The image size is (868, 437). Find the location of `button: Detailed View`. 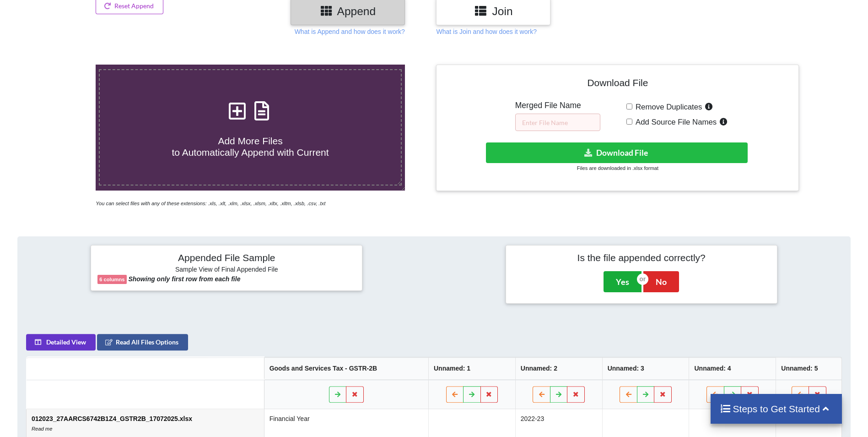

button: Detailed View is located at coordinates (61, 342).